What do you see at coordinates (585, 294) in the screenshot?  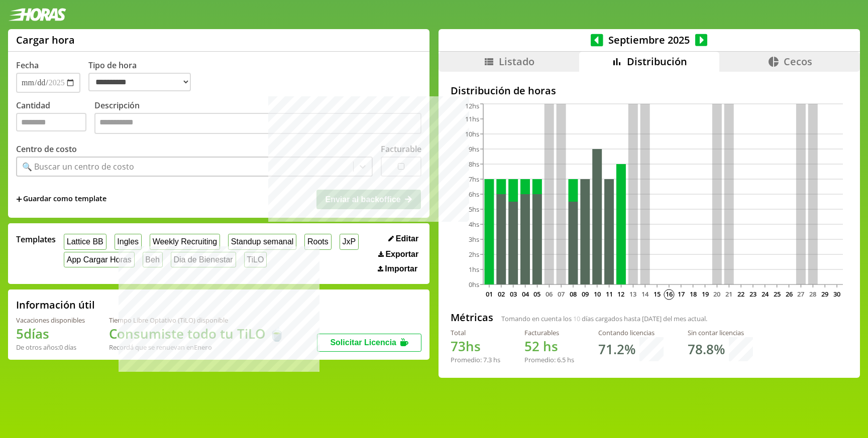 I see `text: 09` at bounding box center [585, 294].